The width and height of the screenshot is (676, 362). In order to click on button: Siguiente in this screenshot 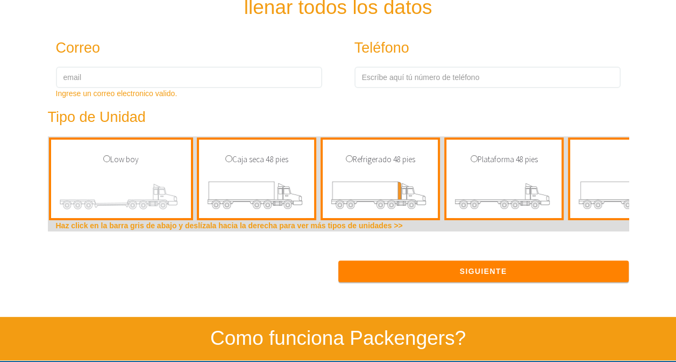, I will do `click(483, 271)`.